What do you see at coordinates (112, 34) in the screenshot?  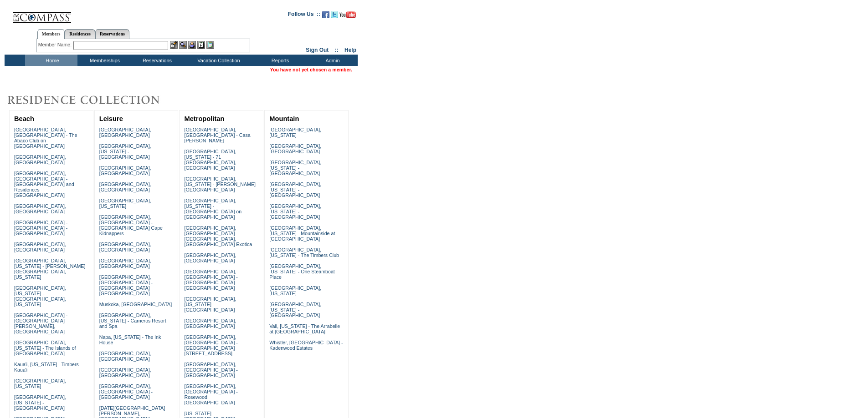 I see `a: Reservations` at bounding box center [112, 34].